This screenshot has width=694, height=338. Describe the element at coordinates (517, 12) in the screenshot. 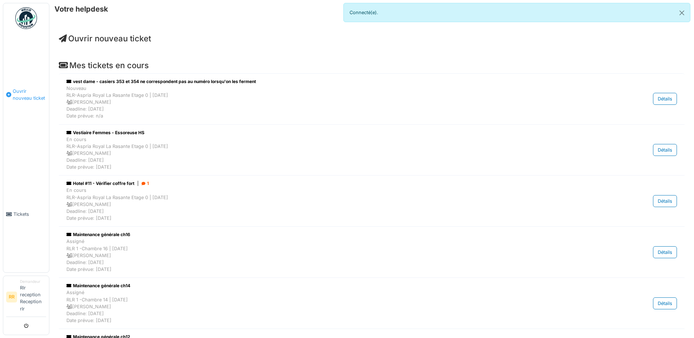

I see `div: Connecté(e).` at that location.